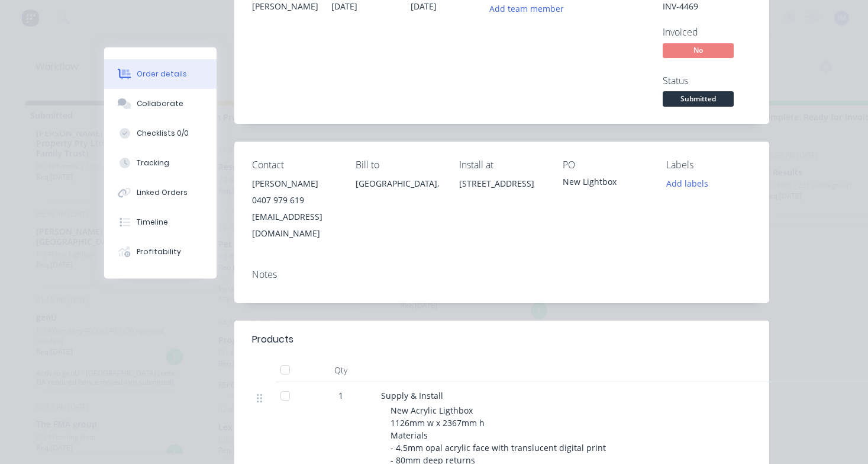 This screenshot has width=868, height=464. I want to click on span: Submitted, so click(699, 99).